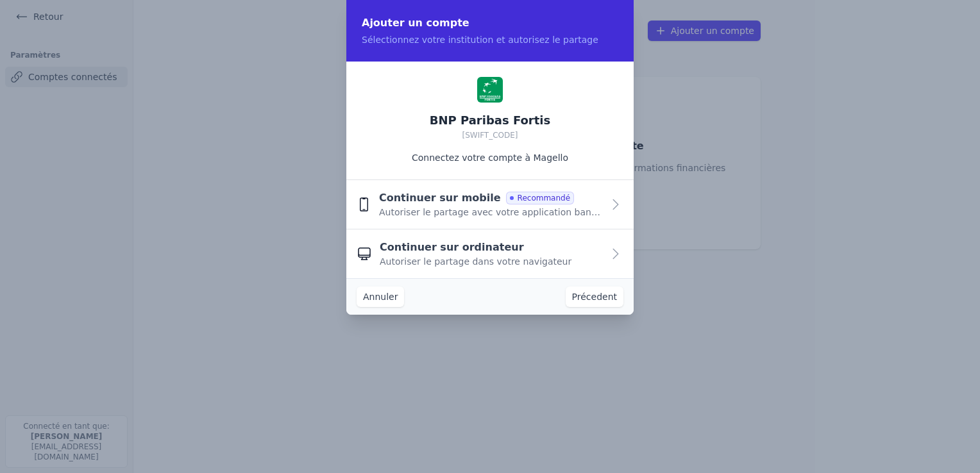  Describe the element at coordinates (490, 23) in the screenshot. I see `h2: Ajouter un compte` at that location.